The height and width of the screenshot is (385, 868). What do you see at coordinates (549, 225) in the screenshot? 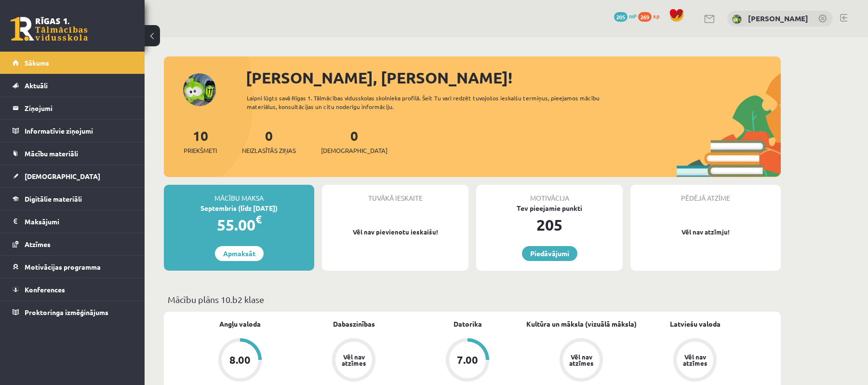
I see `div: 205` at bounding box center [549, 225].